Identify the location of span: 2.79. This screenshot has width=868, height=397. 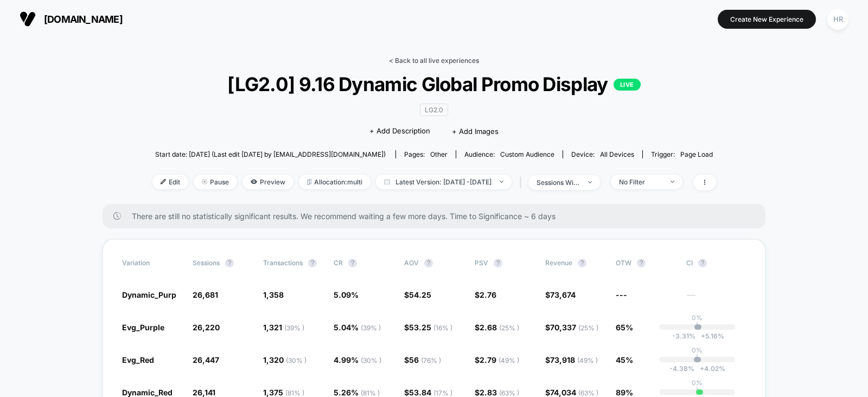
(499, 359).